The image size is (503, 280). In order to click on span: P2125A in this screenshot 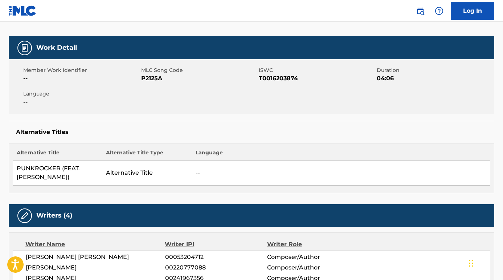, I will do `click(199, 78)`.